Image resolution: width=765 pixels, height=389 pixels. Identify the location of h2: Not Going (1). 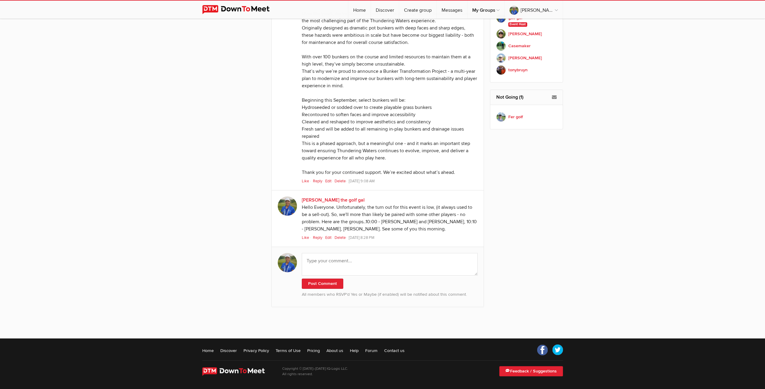
(527, 97).